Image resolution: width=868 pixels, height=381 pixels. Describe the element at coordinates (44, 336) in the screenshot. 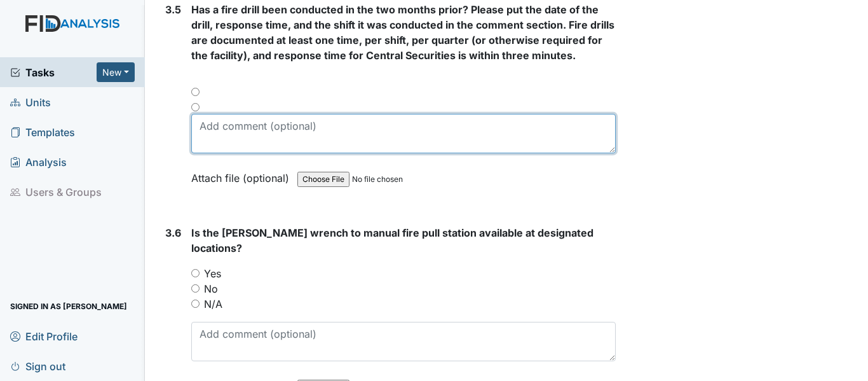

I see `span: Edit Profile` at that location.